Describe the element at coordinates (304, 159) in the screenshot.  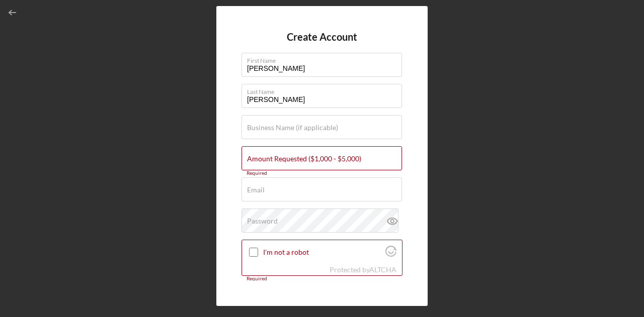
I see `label: Amount Requested ($1,000 - $5,000)` at that location.